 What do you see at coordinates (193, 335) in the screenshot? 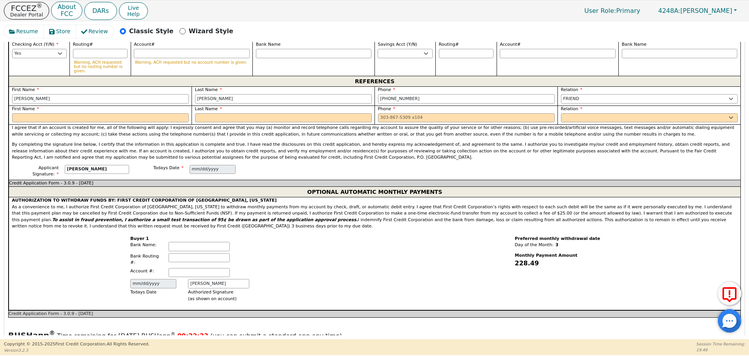
I see `span: 09:22:23` at bounding box center [193, 335].